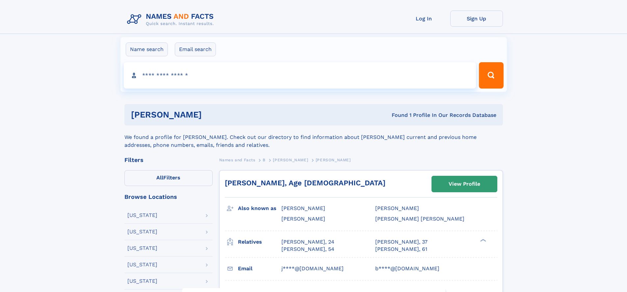  I want to click on a: B, so click(264, 160).